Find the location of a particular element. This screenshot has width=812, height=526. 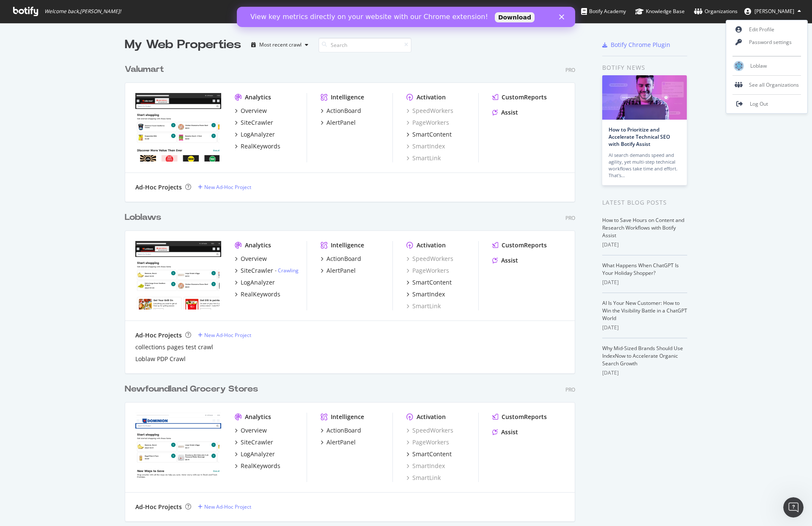

img: https://www.newfoundlandgrocerystores.ca/ is located at coordinates (178, 447).